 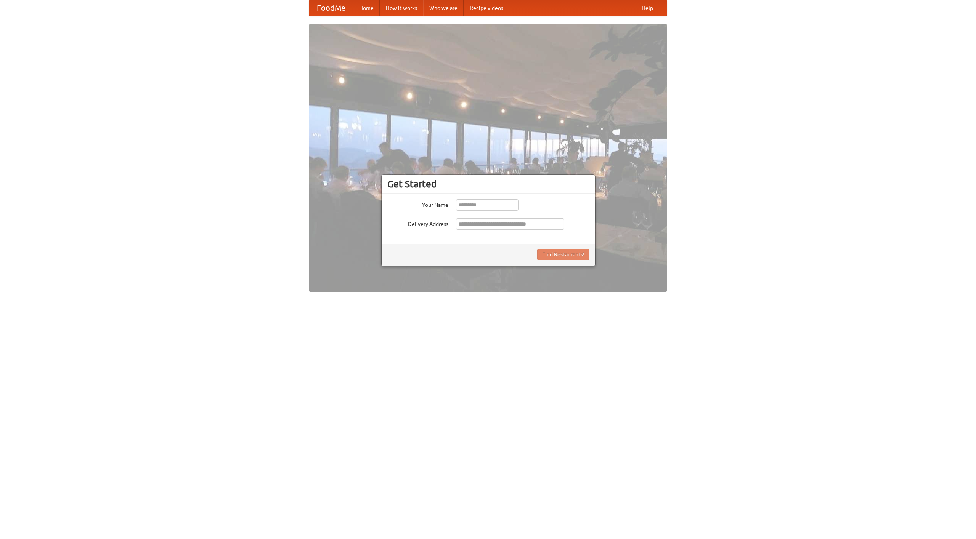 What do you see at coordinates (418, 204) in the screenshot?
I see `label: Your Name` at bounding box center [418, 204].